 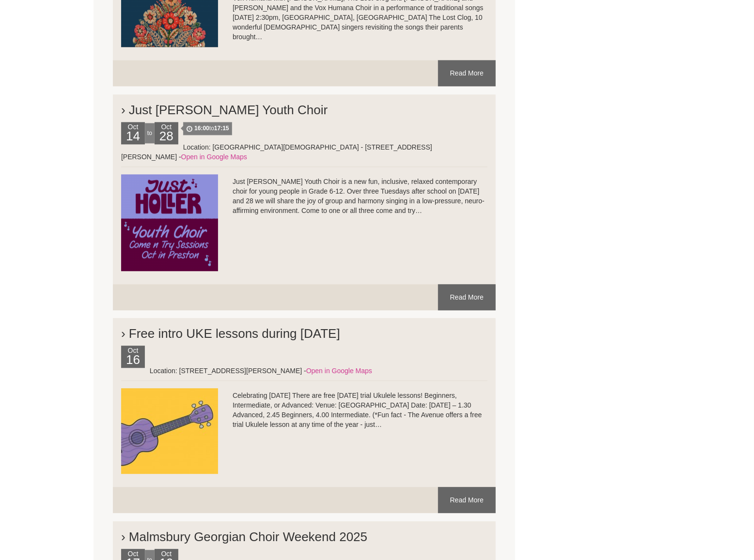 What do you see at coordinates (167, 138) in the screenshot?
I see `h2: 28` at bounding box center [167, 138].